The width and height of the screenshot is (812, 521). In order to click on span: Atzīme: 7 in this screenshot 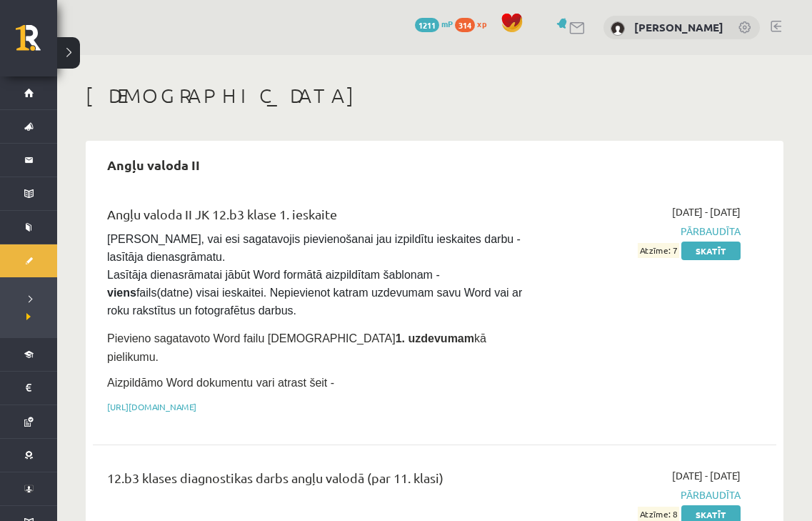, I will do `click(658, 250)`.